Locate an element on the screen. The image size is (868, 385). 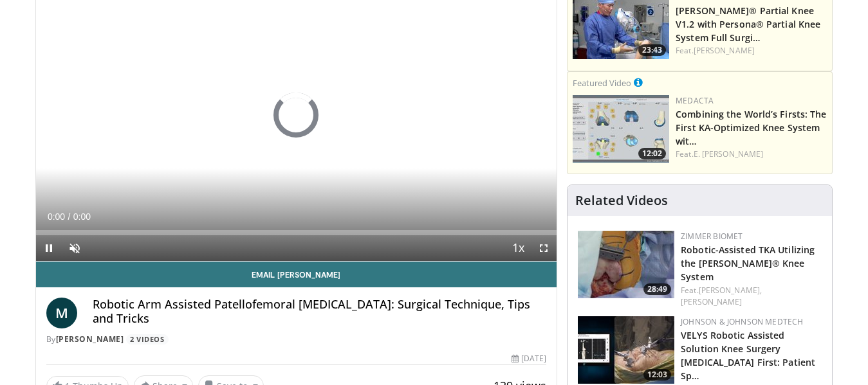
div: By is located at coordinates (297, 340).